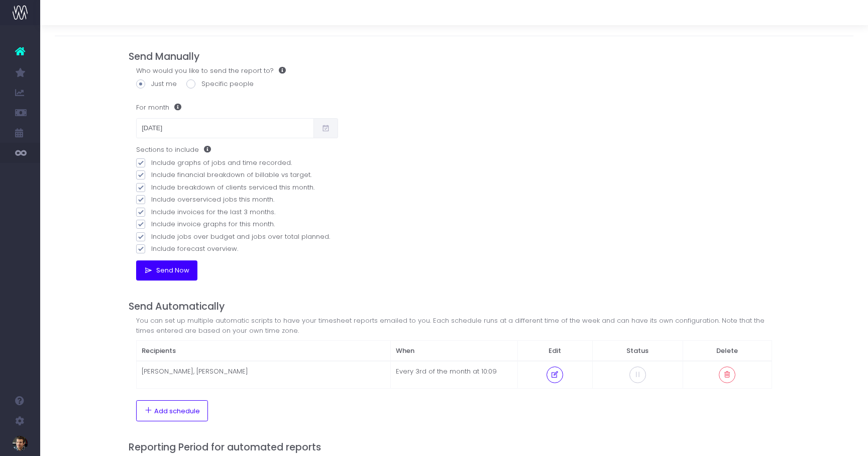 The image size is (868, 456). Describe the element at coordinates (638, 351) in the screenshot. I see `th: Status` at that location.